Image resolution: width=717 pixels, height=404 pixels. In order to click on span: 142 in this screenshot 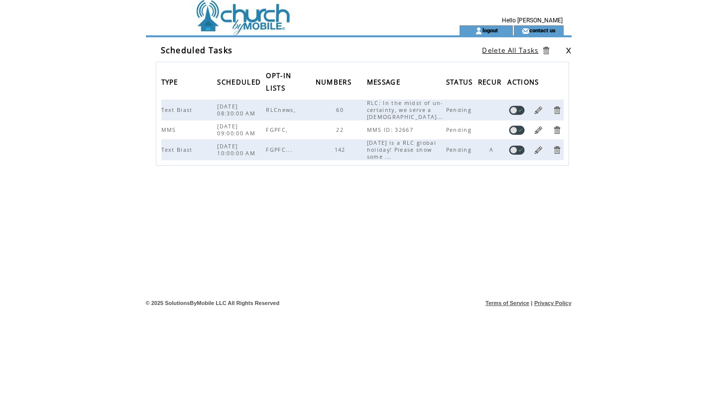, I will do `click(341, 150)`.